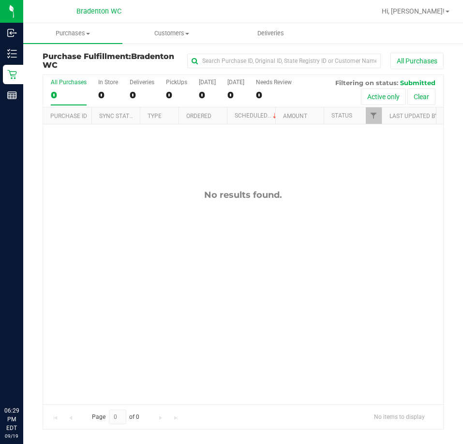 Image resolution: width=463 pixels, height=444 pixels. I want to click on span: Deliveries, so click(270, 33).